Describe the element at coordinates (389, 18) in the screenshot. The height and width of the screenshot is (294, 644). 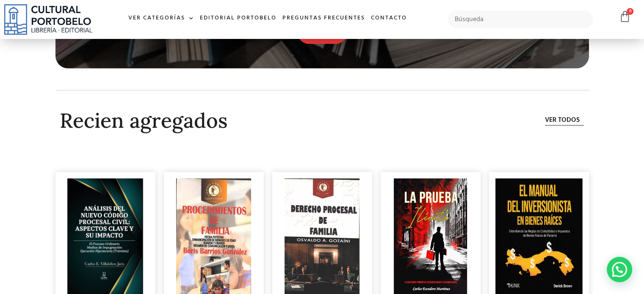
I see `a: Contacto` at that location.